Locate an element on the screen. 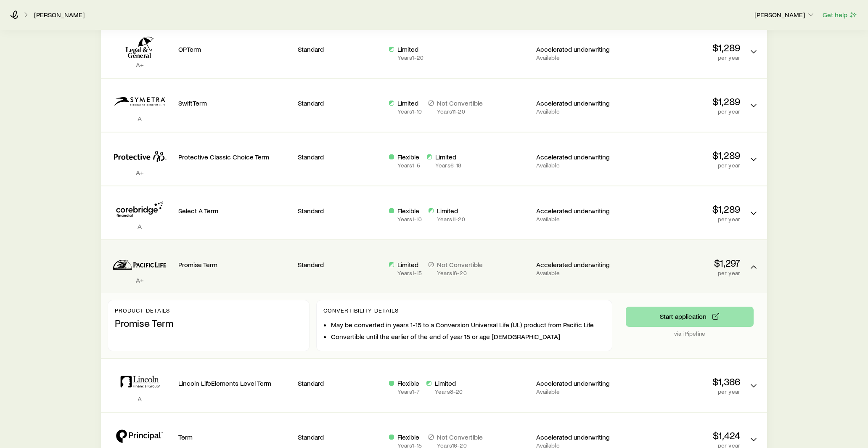 Image resolution: width=868 pixels, height=448 pixels. p: Years 1 - 15 is located at coordinates (409, 273).